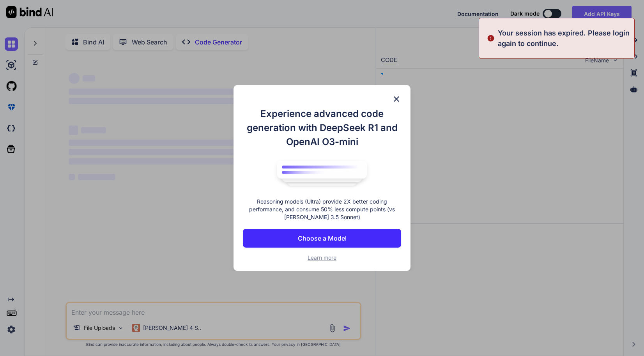 The width and height of the screenshot is (644, 356). I want to click on img: alert, so click(491, 38).